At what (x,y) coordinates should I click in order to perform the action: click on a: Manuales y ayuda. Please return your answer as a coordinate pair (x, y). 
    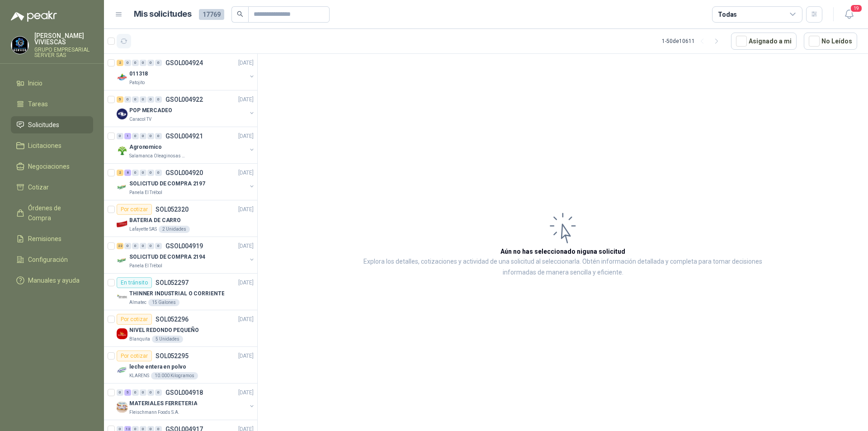
    Looking at the image, I should click on (52, 280).